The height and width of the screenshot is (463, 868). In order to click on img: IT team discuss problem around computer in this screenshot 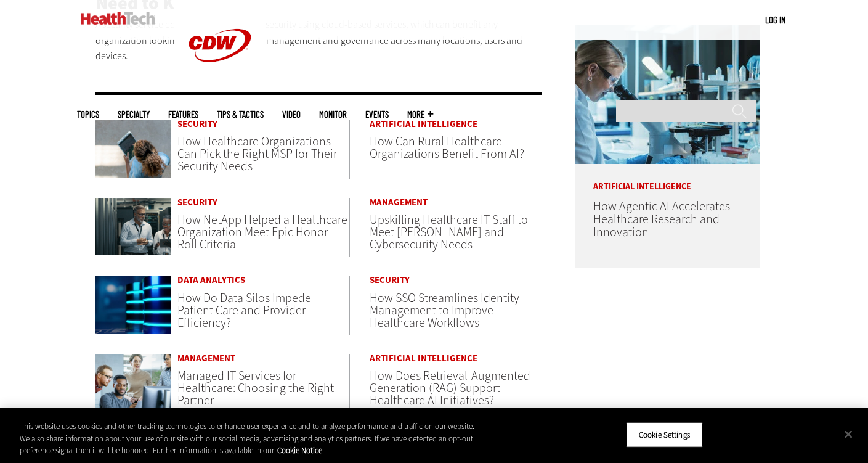, I will do `click(133, 383)`.